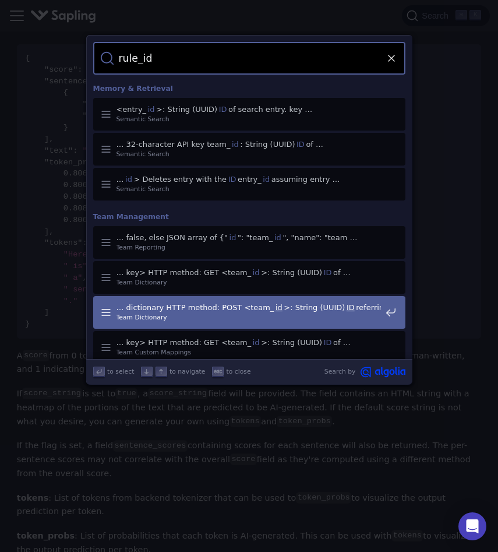 The image size is (498, 552). What do you see at coordinates (249, 184) in the screenshot?
I see `a: …id> Deletes entry with theIDentry_idassuming entry …Semantic Search` at bounding box center [249, 184].